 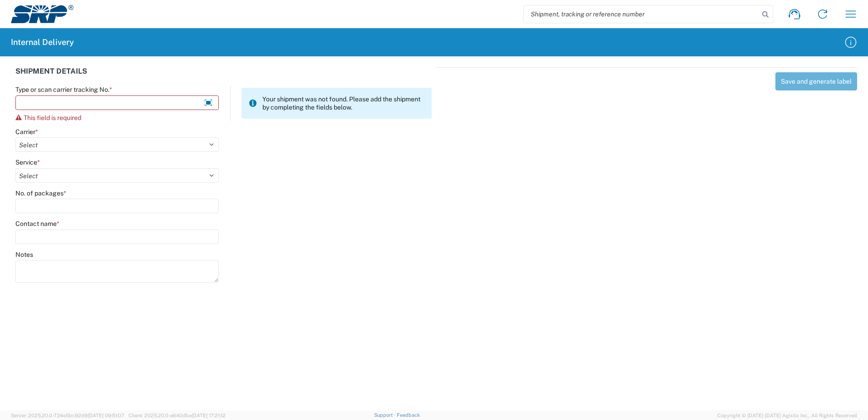 What do you see at coordinates (177, 415) in the screenshot?
I see `span: Client: 2025.20.0-e640dba` at bounding box center [177, 415].